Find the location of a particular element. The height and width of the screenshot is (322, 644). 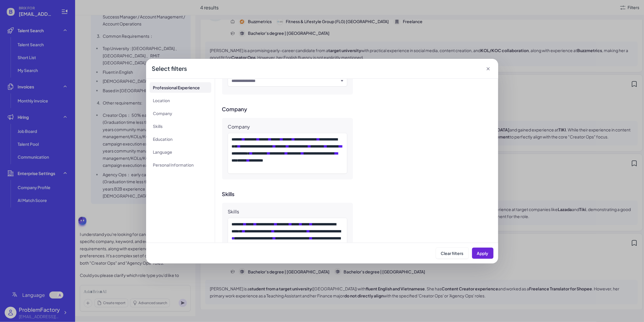

li: Personal Information is located at coordinates (181, 165).